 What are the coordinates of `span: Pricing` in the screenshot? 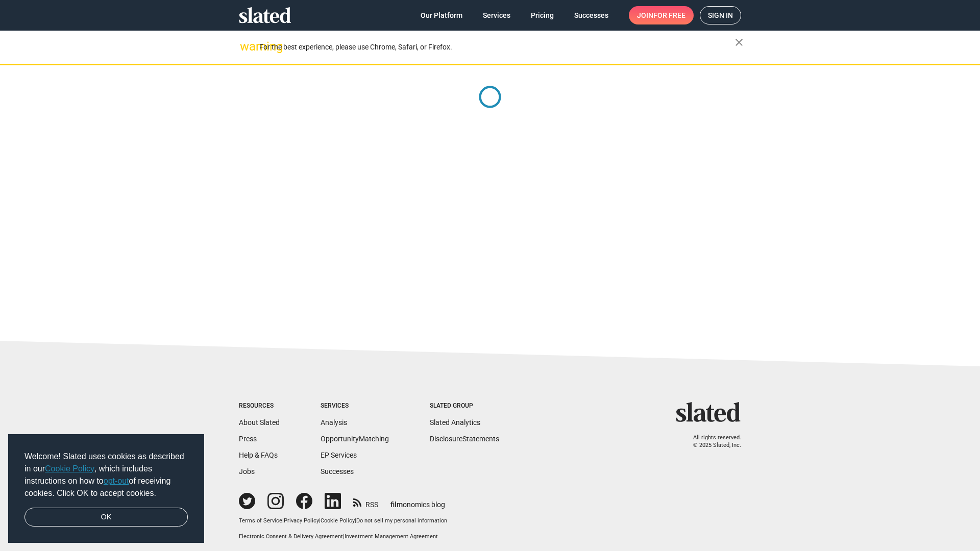 It's located at (542, 15).